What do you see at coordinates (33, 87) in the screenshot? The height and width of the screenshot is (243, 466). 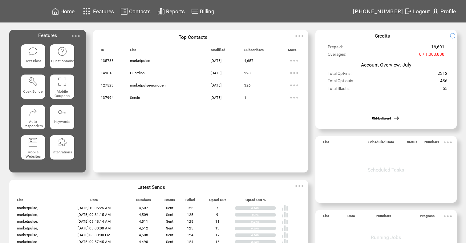 I see `a: Kiosk Builder` at bounding box center [33, 87].